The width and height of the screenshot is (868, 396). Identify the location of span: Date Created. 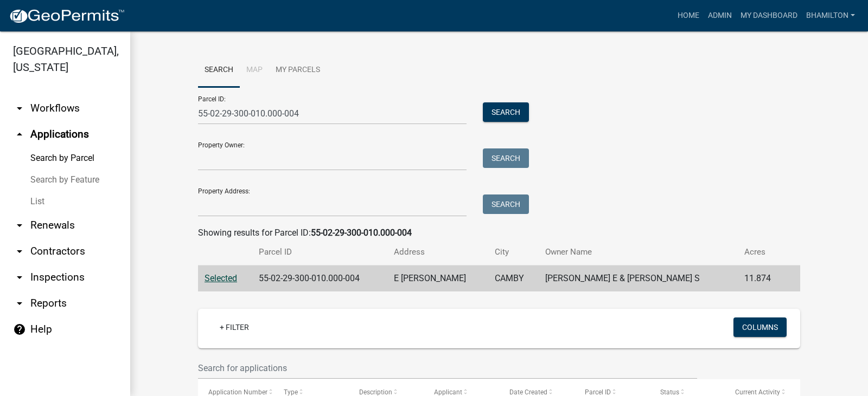
(529, 392).